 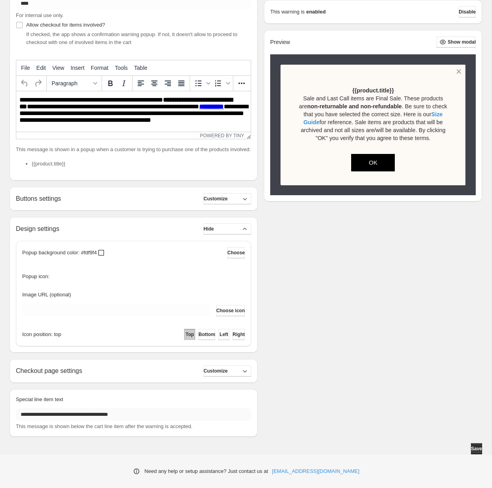 I want to click on div: Resize, so click(x=247, y=135).